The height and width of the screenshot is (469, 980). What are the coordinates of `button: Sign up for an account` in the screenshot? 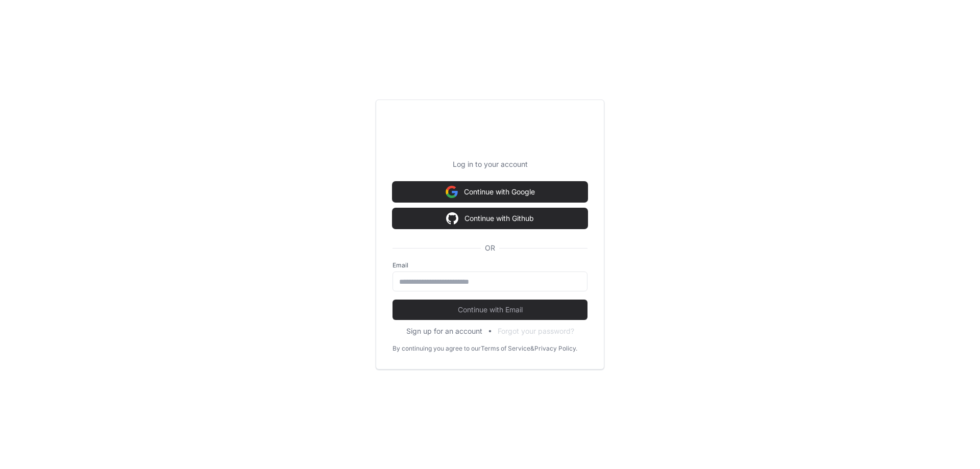 It's located at (444, 331).